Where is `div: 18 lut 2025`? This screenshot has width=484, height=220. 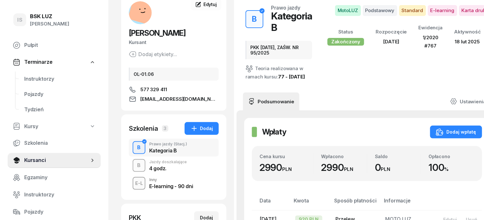 div: 18 lut 2025 is located at coordinates (467, 42).